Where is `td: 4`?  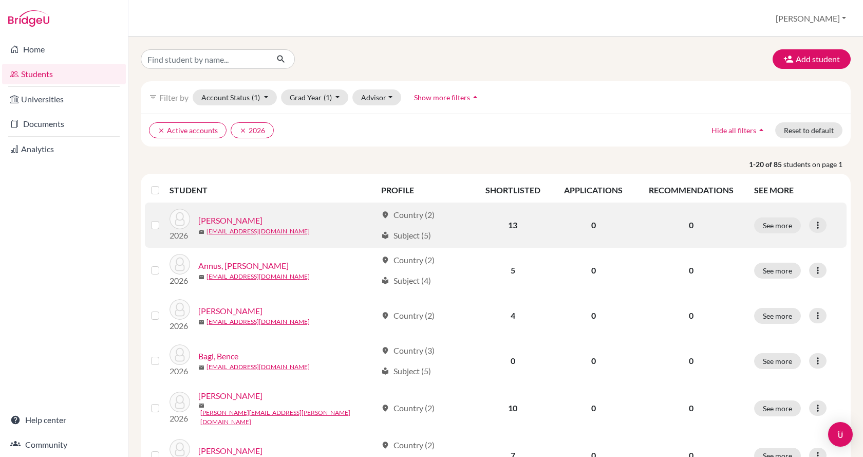 td: 4 is located at coordinates (513, 316).